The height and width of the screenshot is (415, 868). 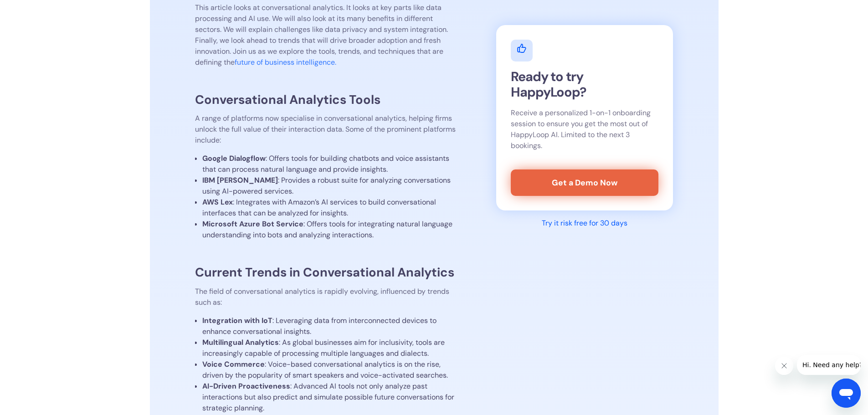 I want to click on strong: Integration with IoT, so click(x=237, y=320).